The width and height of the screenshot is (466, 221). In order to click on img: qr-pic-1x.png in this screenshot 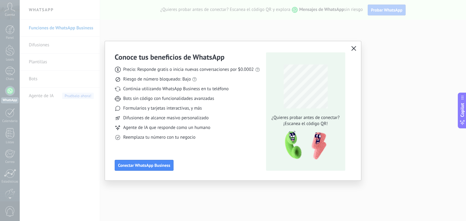, I will do `click(304, 146)`.